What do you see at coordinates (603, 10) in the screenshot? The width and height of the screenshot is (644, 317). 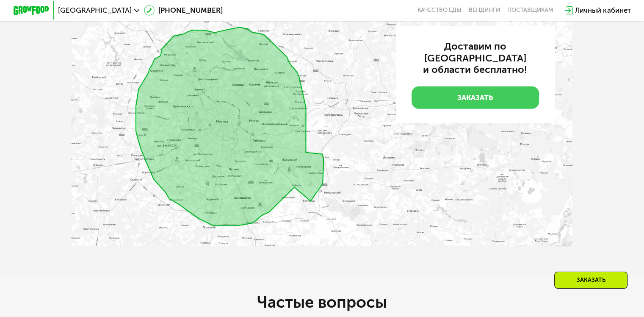 I see `div: Личный кабинет` at bounding box center [603, 10].